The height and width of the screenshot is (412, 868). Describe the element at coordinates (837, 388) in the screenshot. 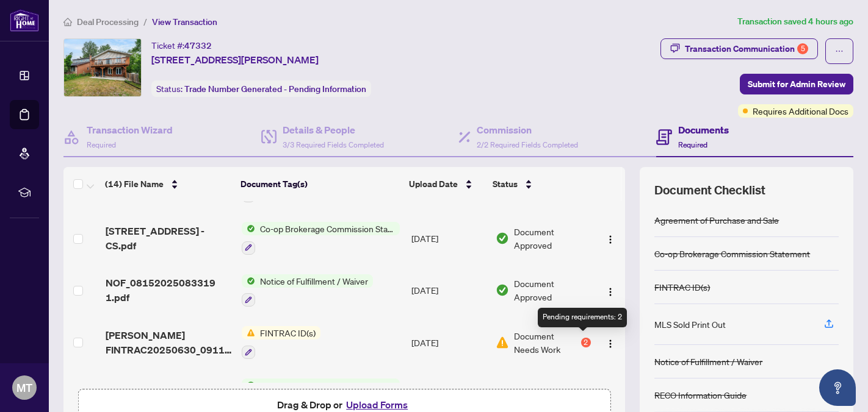

I see `button: Open asap` at that location.